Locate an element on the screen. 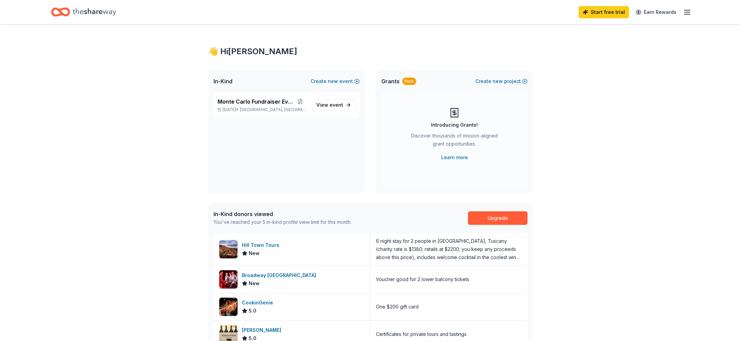 The height and width of the screenshot is (341, 741). div: One $200 gift card is located at coordinates (397, 307).